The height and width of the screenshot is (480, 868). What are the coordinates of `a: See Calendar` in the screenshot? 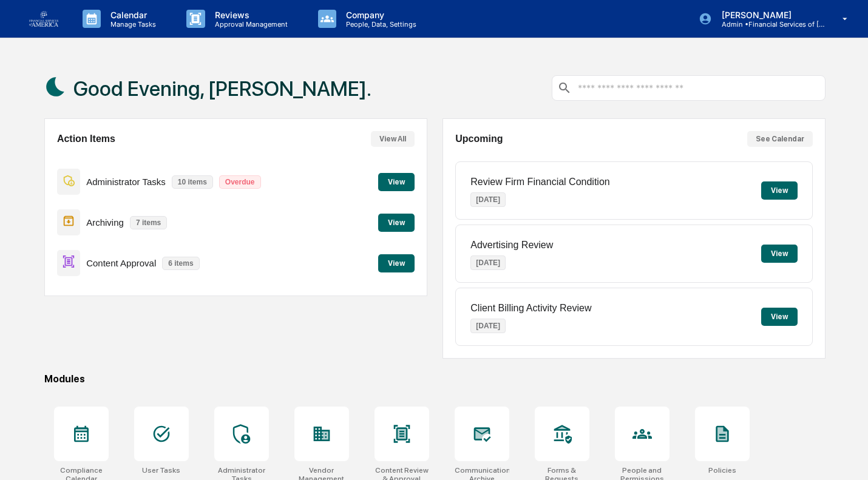 It's located at (780, 139).